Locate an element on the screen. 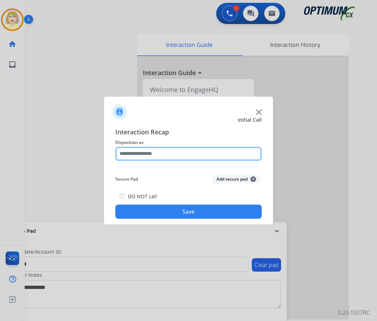 Image resolution: width=377 pixels, height=321 pixels. label: DO NOT call is located at coordinates (142, 196).